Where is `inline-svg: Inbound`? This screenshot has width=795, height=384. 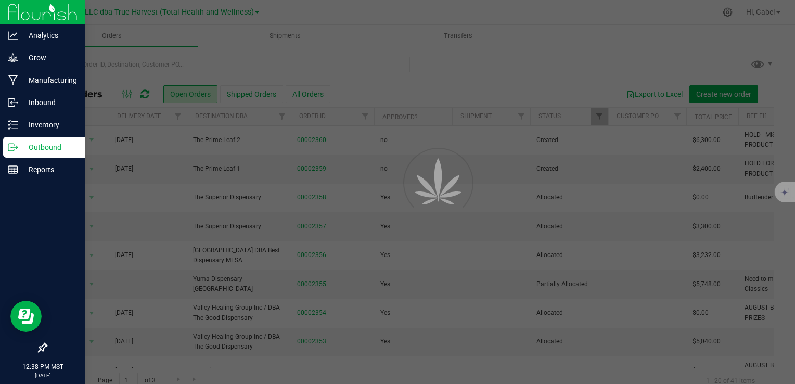 inline-svg: Inbound is located at coordinates (13, 103).